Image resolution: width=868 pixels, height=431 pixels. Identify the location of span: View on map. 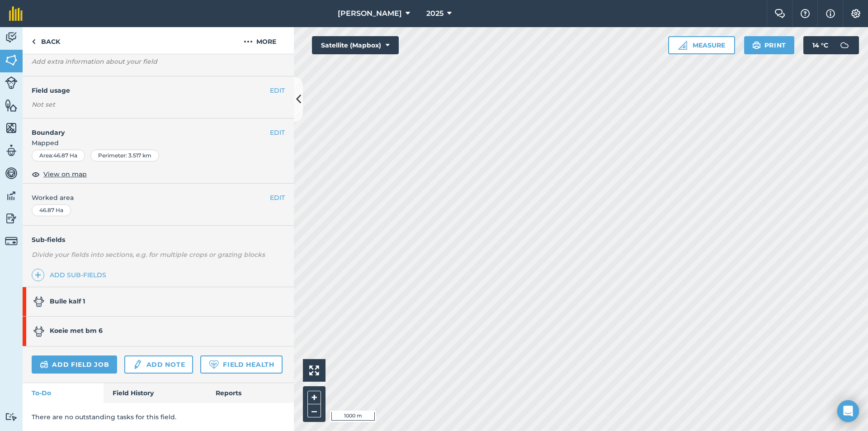
(65, 174).